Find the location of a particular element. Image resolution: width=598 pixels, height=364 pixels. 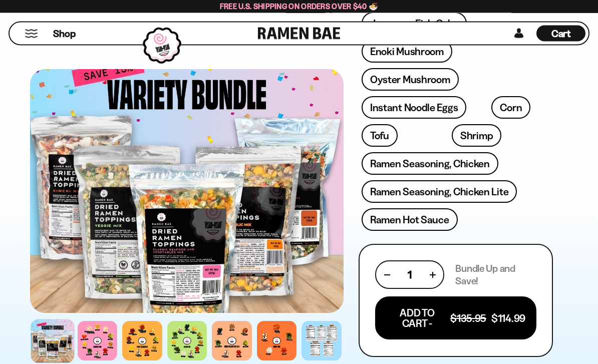

div: Cart is located at coordinates (561, 34).